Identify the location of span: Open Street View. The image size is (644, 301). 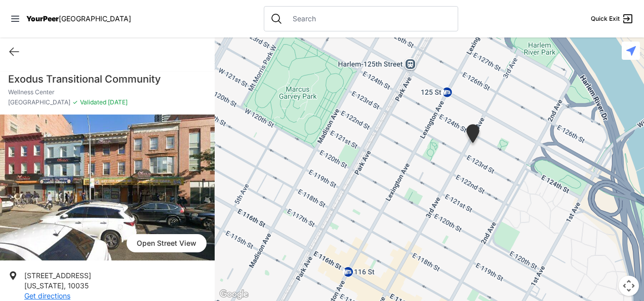
(166, 243).